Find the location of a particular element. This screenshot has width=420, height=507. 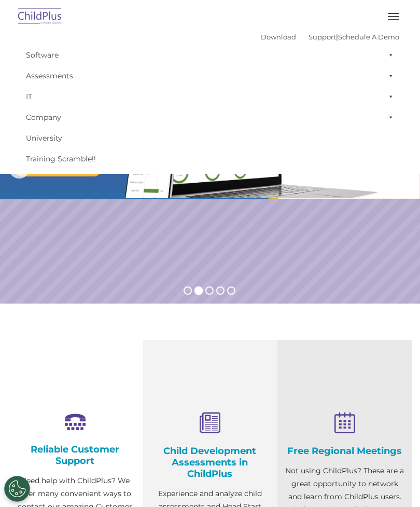

a: University is located at coordinates (210, 138).